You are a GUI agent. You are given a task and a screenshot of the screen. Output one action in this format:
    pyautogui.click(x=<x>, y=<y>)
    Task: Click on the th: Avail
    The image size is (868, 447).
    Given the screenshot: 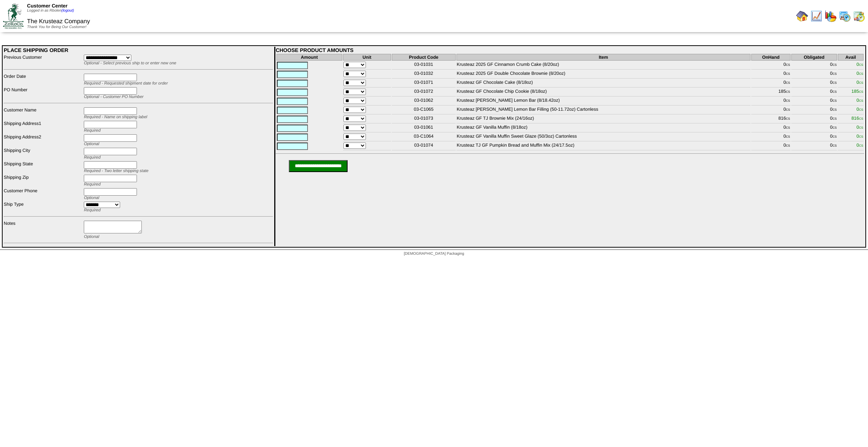 What is the action you would take?
    pyautogui.click(x=850, y=57)
    